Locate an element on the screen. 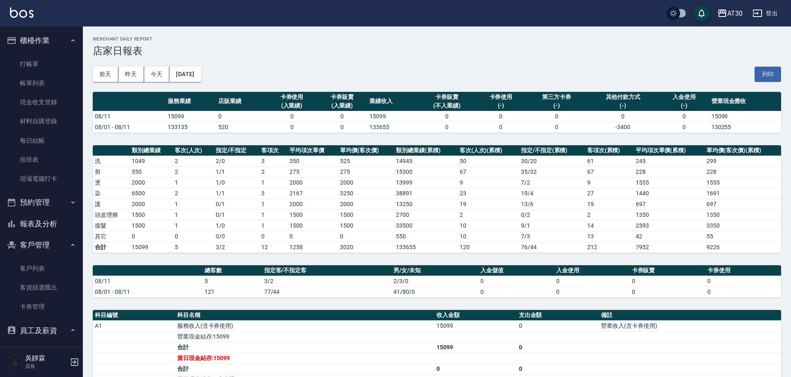 The height and width of the screenshot is (377, 791). td: 15300 is located at coordinates (425, 172).